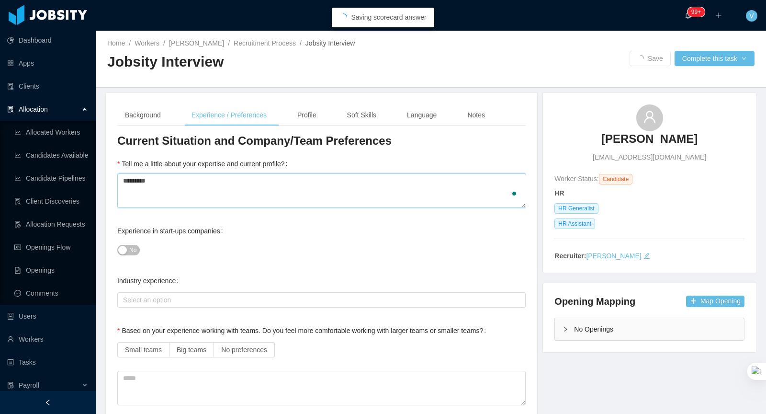 Image resolution: width=766 pixels, height=414 pixels. What do you see at coordinates (696, 12) in the screenshot?
I see `sup: 903` at bounding box center [696, 12].